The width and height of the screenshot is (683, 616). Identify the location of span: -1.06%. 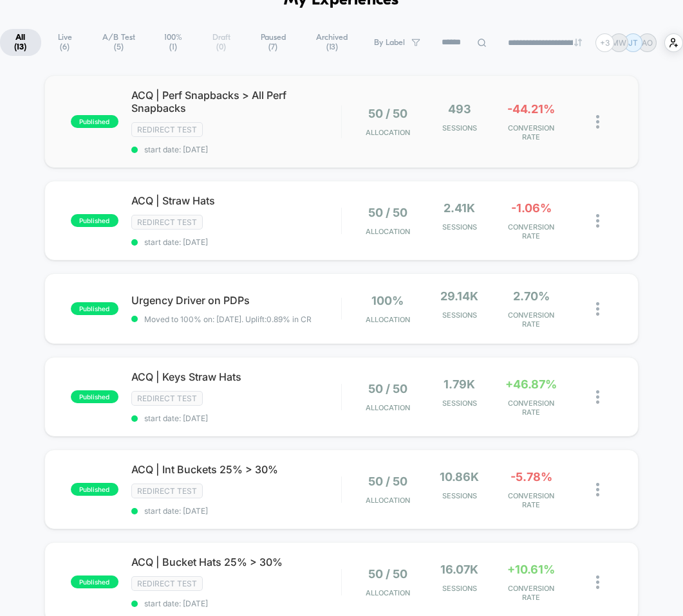
(531, 207).